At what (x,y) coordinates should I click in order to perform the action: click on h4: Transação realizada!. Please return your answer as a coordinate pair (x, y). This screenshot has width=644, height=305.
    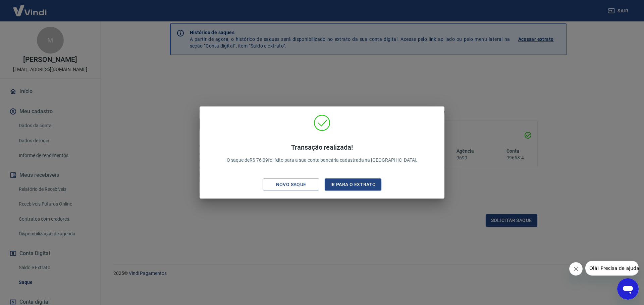
    Looking at the image, I should click on (322, 147).